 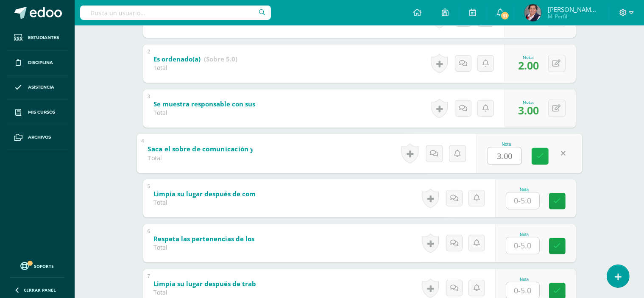 I want to click on a: Archivos, so click(x=37, y=137).